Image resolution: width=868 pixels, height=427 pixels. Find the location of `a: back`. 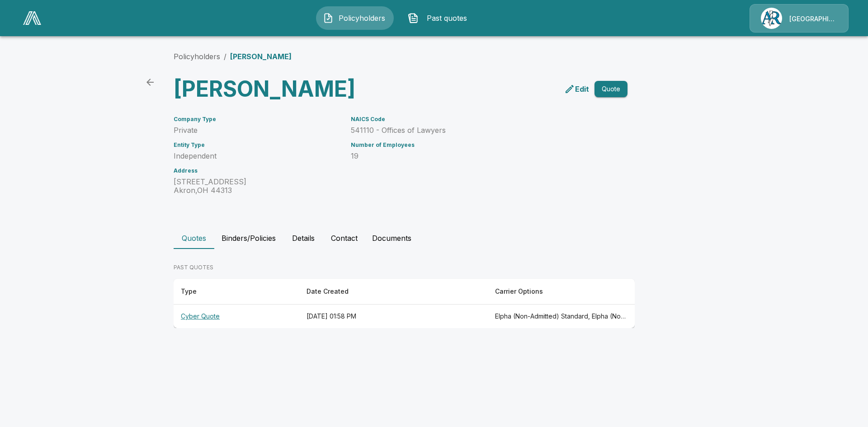

a: back is located at coordinates (150, 82).